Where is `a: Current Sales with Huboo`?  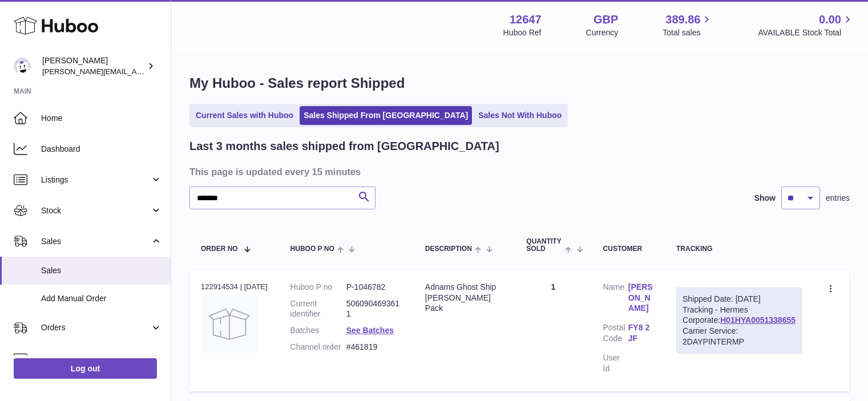 a: Current Sales with Huboo is located at coordinates (244, 115).